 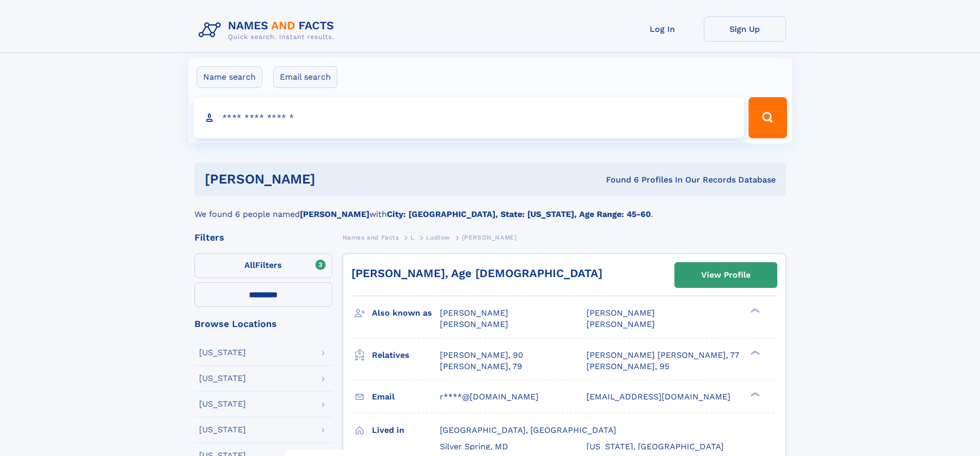 What do you see at coordinates (745, 29) in the screenshot?
I see `a: Sign Up` at bounding box center [745, 29].